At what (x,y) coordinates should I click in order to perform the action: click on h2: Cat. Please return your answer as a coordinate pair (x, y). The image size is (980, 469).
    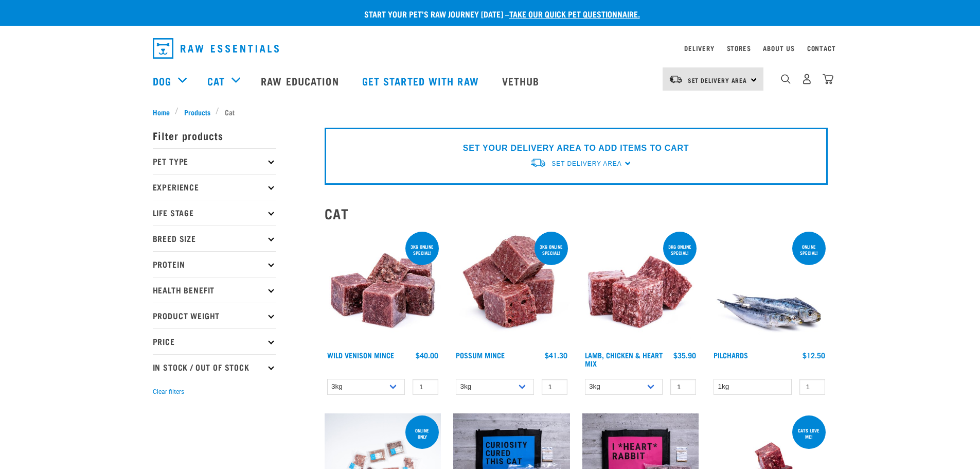
    Looking at the image, I should click on (576, 213).